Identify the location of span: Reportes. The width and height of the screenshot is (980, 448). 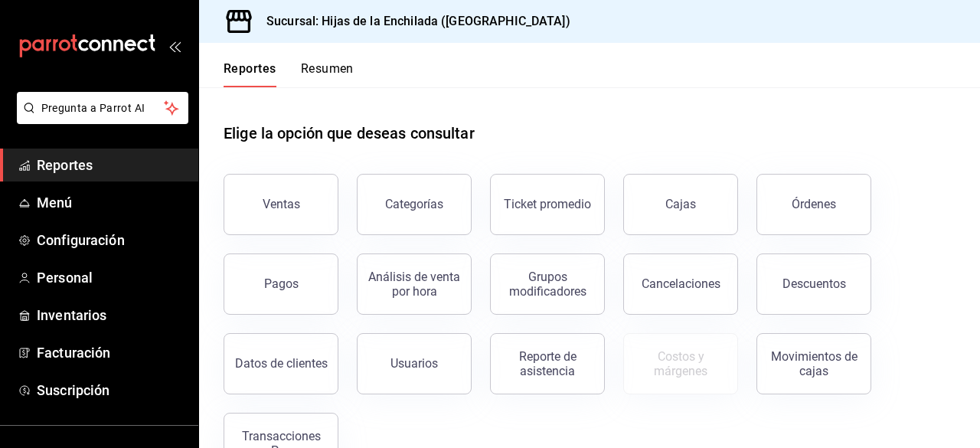
(111, 165).